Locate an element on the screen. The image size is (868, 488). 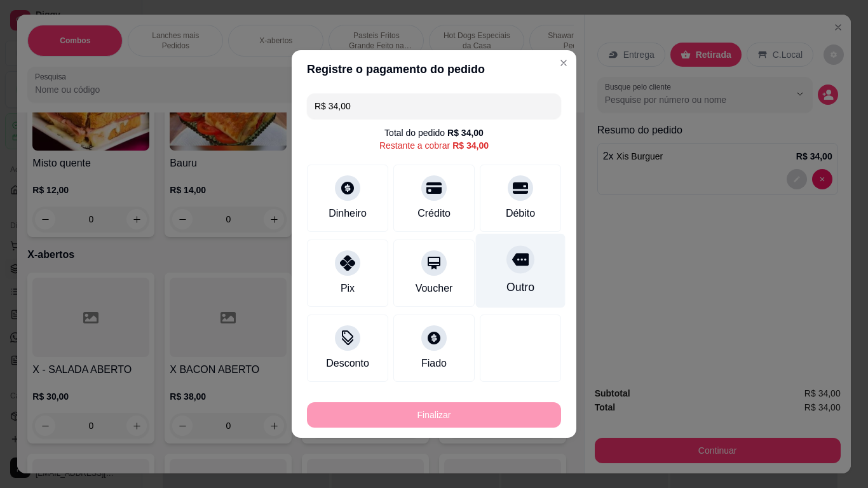
input: Ex.: hambúrguer de cordeiro is located at coordinates (434, 107).